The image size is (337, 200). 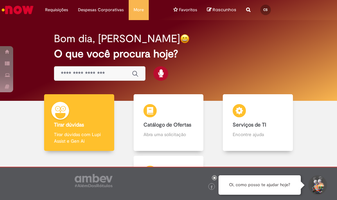 I want to click on span: More, so click(x=139, y=10).